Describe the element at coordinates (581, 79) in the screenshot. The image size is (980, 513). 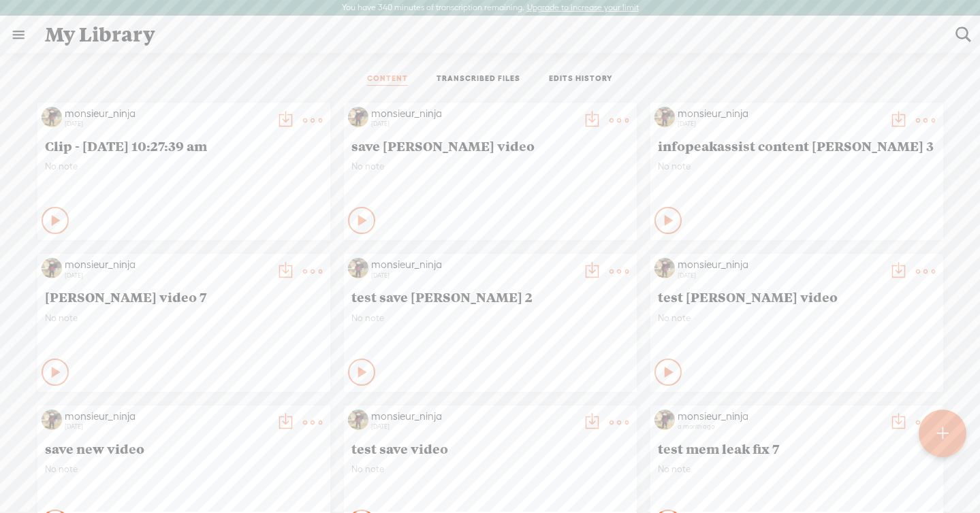
I see `a: EDITS HISTORY` at that location.